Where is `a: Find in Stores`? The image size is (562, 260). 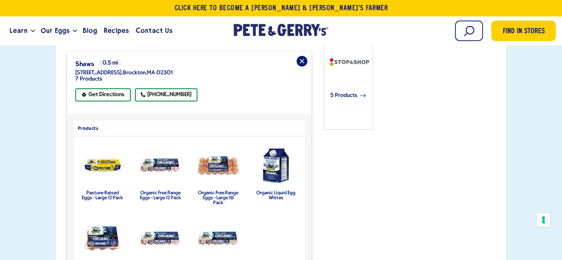 a: Find in Stores is located at coordinates (523, 31).